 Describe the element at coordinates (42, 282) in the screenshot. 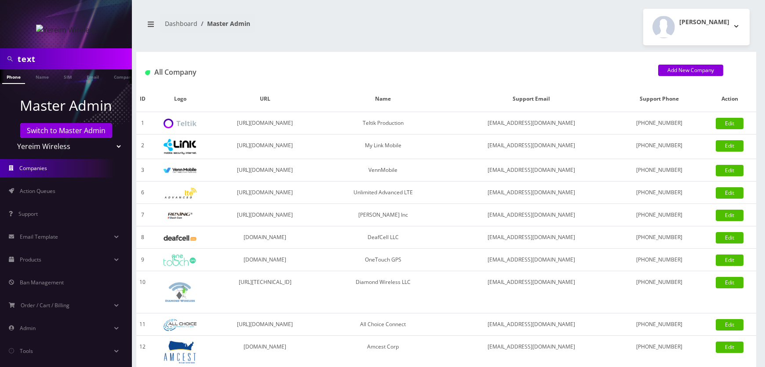

I see `span: Ban Management` at that location.